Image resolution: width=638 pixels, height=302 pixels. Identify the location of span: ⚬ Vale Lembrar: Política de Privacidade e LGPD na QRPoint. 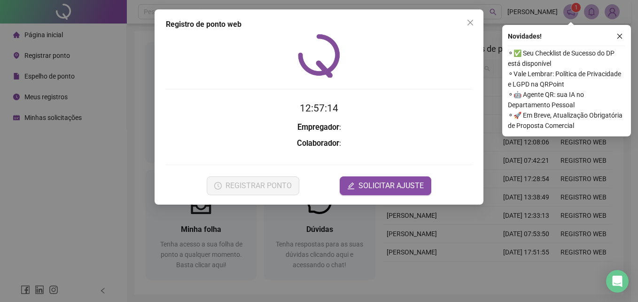
(567, 79).